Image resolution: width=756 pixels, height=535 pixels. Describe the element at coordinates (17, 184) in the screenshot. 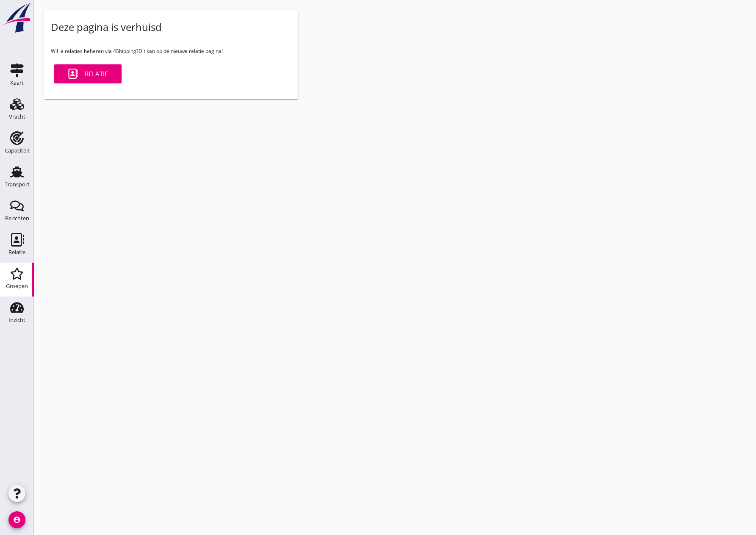

I see `div: Transport` at that location.